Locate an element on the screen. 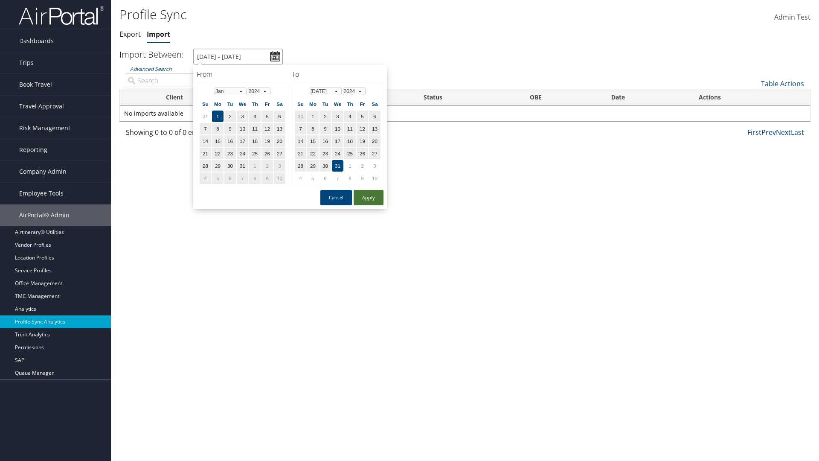 This screenshot has width=819, height=461. th: Client: activate to sort column ascending is located at coordinates (208, 97).